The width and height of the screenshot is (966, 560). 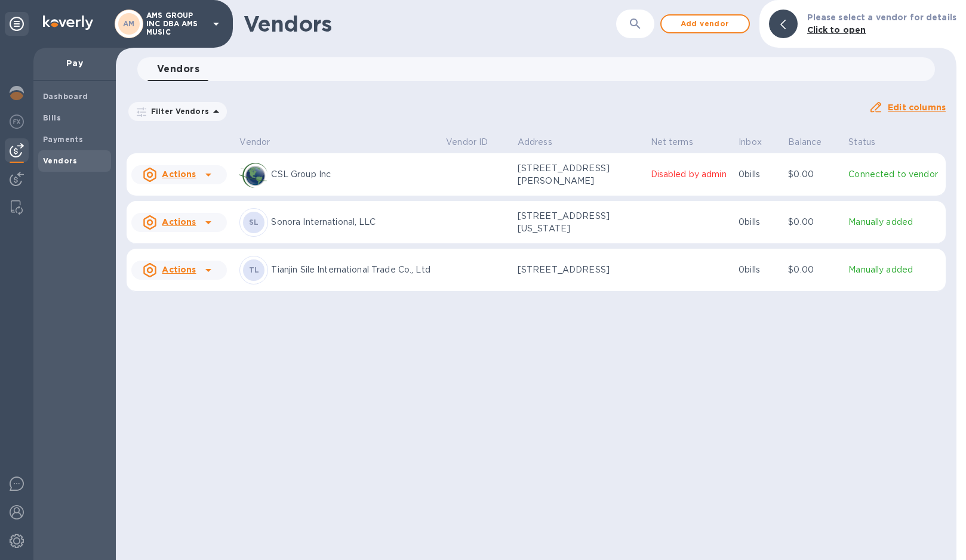 What do you see at coordinates (254, 142) in the screenshot?
I see `p: Vendor` at bounding box center [254, 142].